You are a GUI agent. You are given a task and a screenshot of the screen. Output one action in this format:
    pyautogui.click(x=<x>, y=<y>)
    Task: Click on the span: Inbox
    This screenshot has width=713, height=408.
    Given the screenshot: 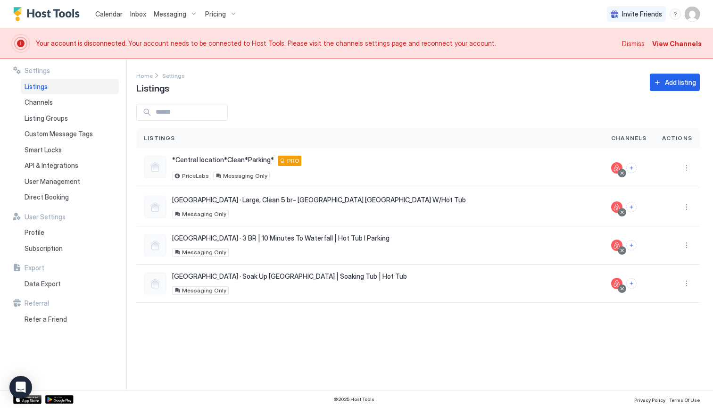 What is the action you would take?
    pyautogui.click(x=138, y=14)
    